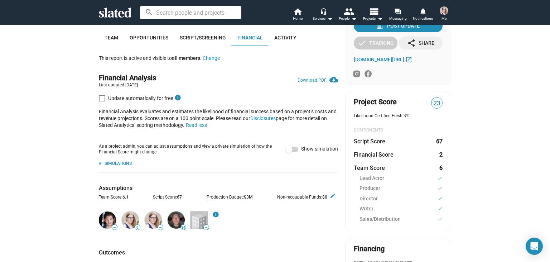 Image resolution: width=550 pixels, height=262 pixels. I want to click on a: Team, so click(111, 38).